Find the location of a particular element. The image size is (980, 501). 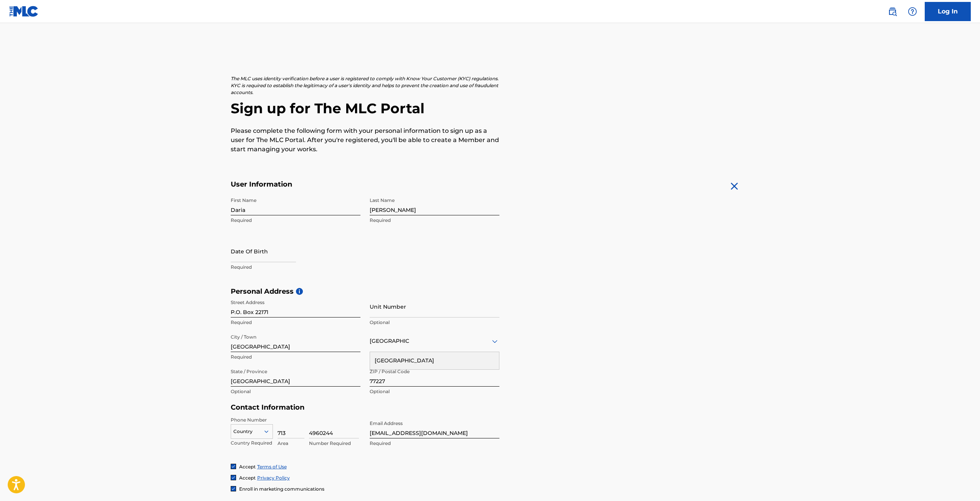

p: Number Required is located at coordinates (334, 444).